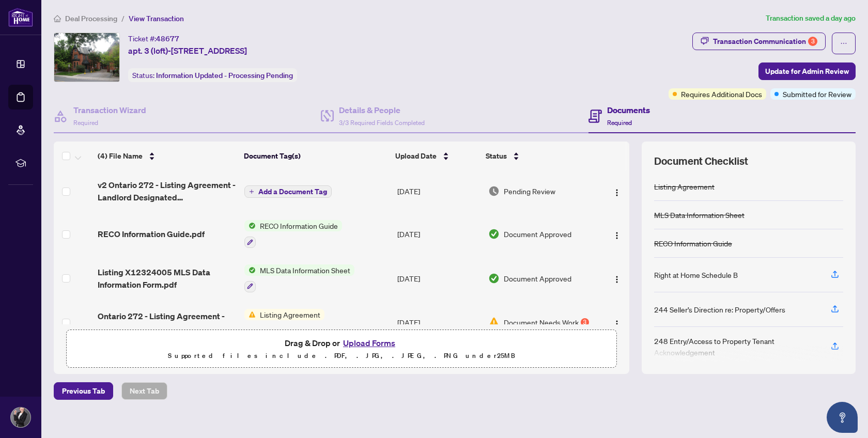 The height and width of the screenshot is (438, 868). What do you see at coordinates (736, 346) in the screenshot?
I see `div: 248 Entry/Access to Property Tenant Acknowledgement` at bounding box center [736, 346].